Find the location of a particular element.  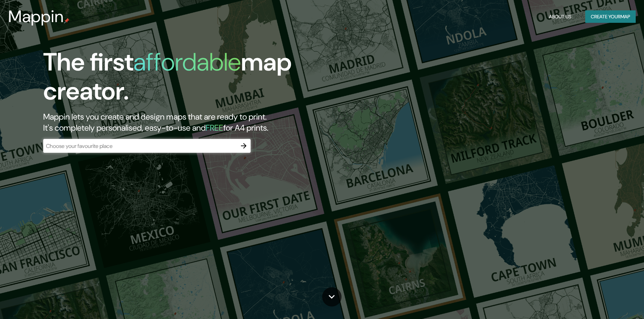

h5: FREE is located at coordinates (214, 128).